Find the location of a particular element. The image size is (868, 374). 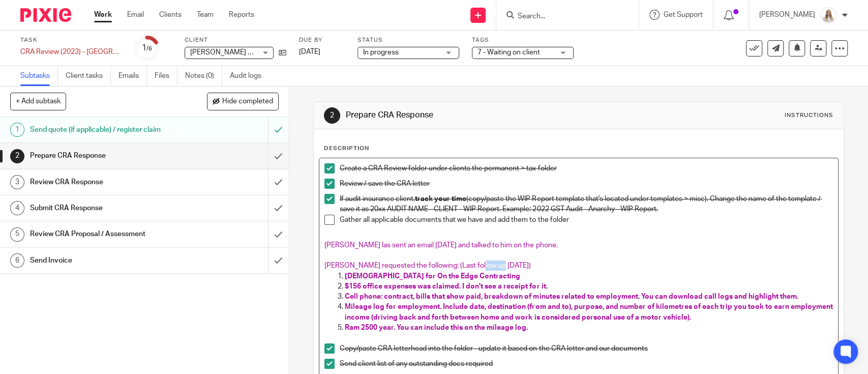

a: Subtasks is located at coordinates (39, 76).